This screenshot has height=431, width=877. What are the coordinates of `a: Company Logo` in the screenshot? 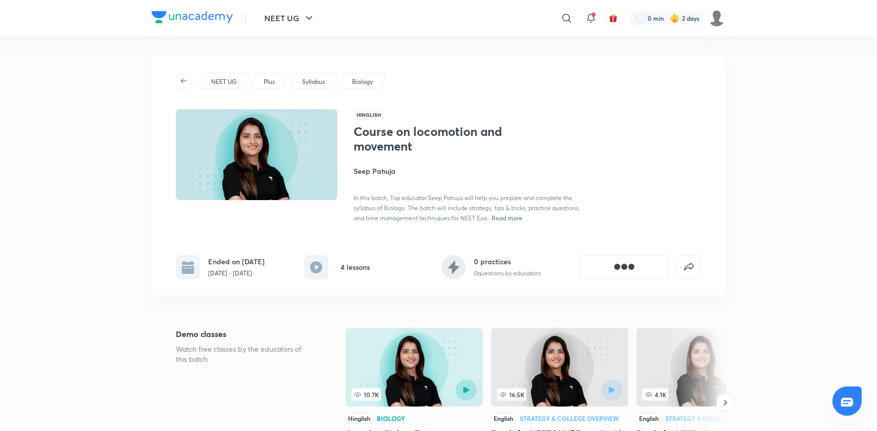 It's located at (192, 18).